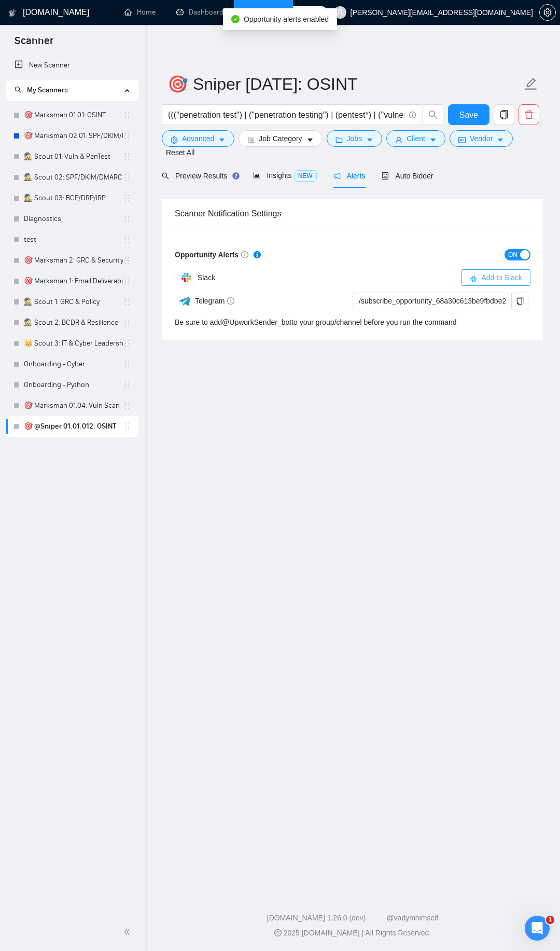 This screenshot has height=951, width=560. Describe the element at coordinates (130, 345) in the screenshot. I see `button: Tickets` at that location.